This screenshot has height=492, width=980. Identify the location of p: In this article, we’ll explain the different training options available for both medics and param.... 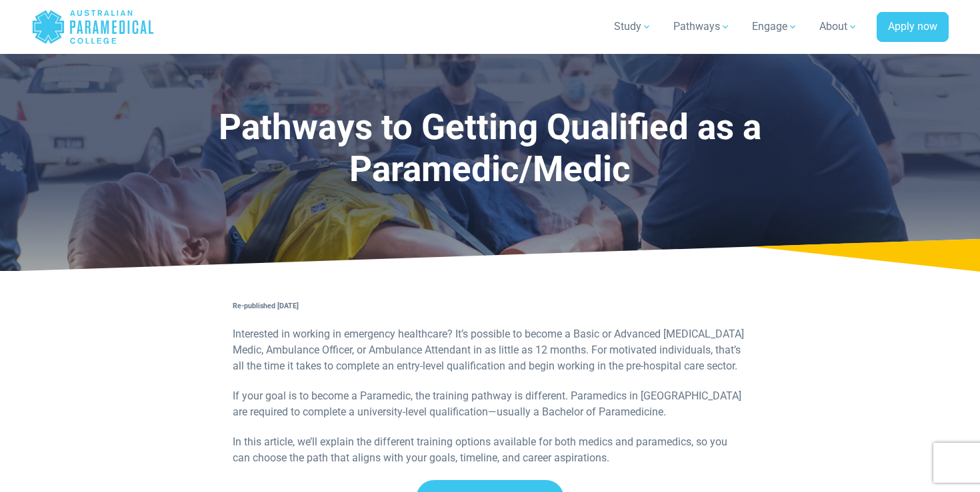
(490, 450).